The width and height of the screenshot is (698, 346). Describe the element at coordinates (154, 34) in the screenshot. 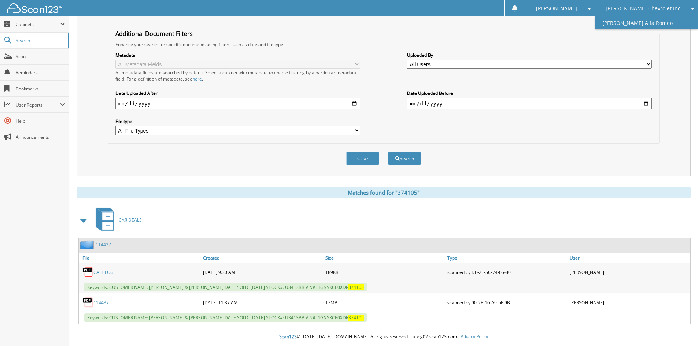

I see `legend: Additional Document Filters` at that location.